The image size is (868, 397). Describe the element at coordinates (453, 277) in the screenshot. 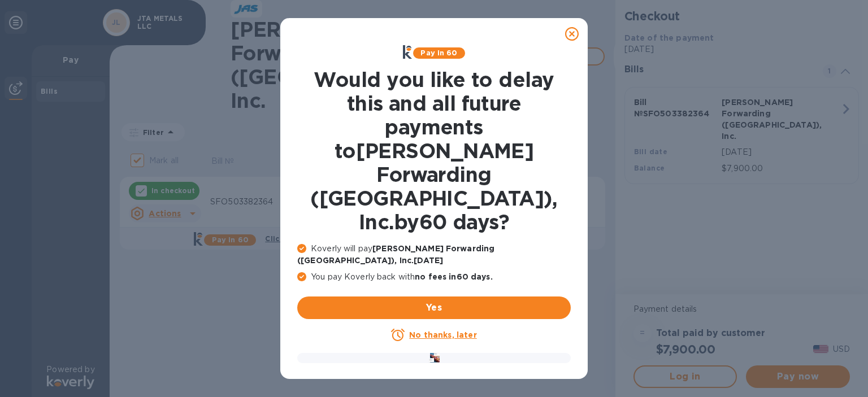

I see `b: no fees in 60 days .` at that location.